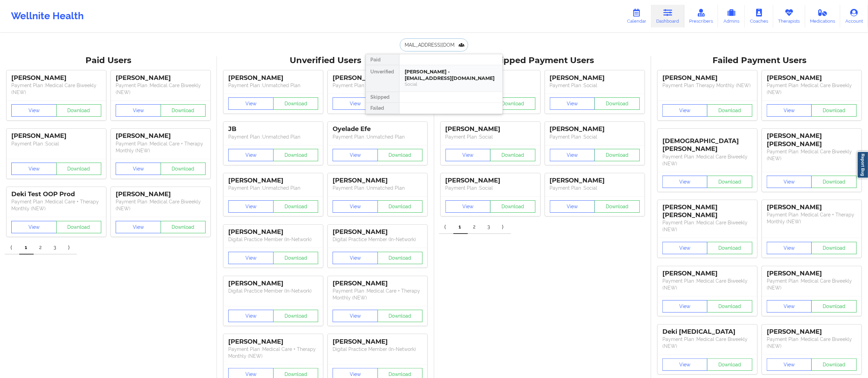  Describe the element at coordinates (377, 129) in the screenshot. I see `div: Oyelade Efe` at that location.